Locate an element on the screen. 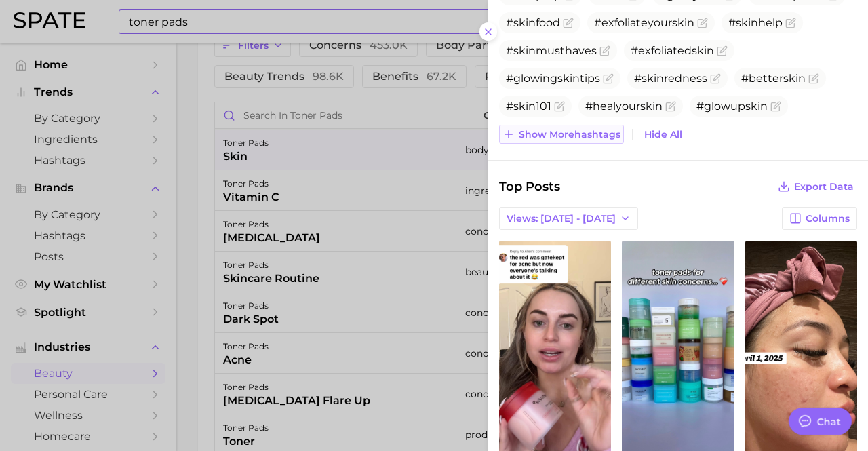  span: #exfoliatedskin is located at coordinates (672, 50).